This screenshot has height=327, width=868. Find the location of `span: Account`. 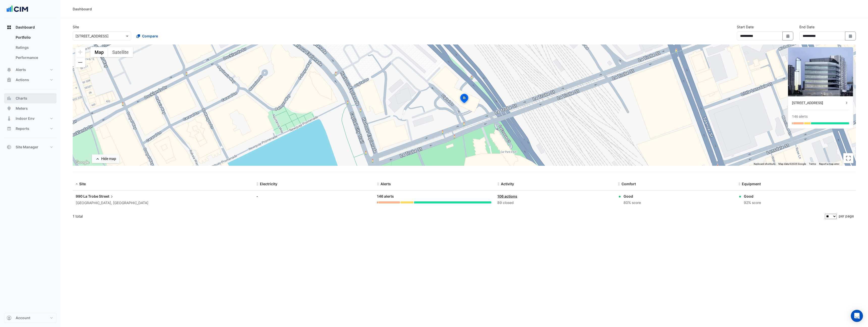

span: Account is located at coordinates (23, 318).